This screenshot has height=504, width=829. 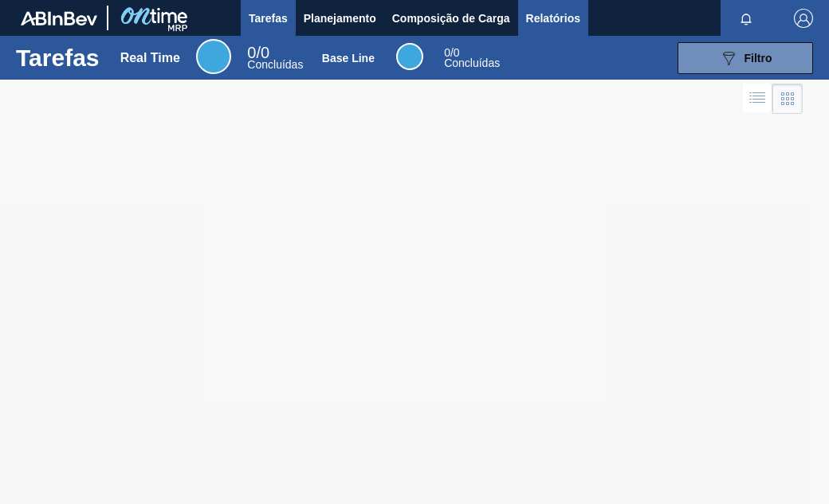 What do you see at coordinates (451, 18) in the screenshot?
I see `span: Composição de Carga` at bounding box center [451, 18].